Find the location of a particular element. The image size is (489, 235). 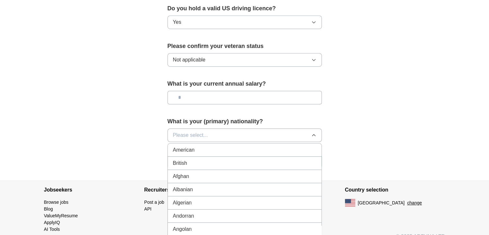

img: US flag is located at coordinates (350, 203).